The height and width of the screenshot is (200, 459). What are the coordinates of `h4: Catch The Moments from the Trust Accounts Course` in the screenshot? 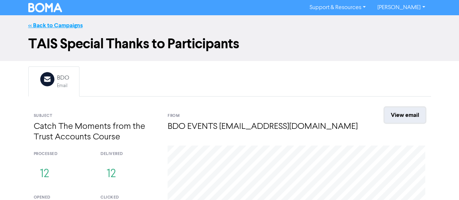 It's located at (96, 132).